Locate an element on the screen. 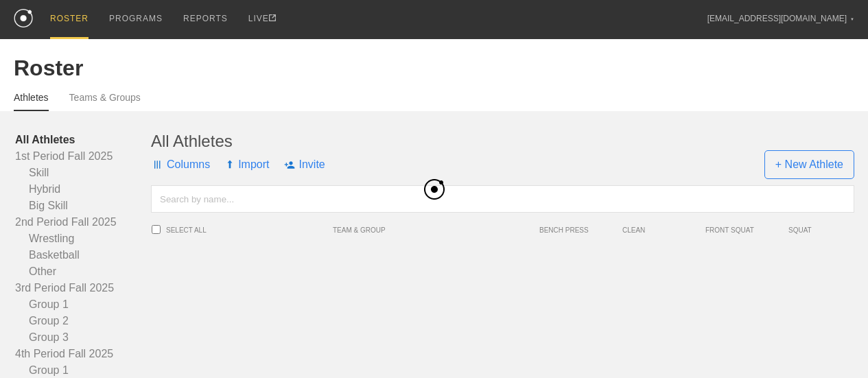  a: Basketball is located at coordinates (83, 255).